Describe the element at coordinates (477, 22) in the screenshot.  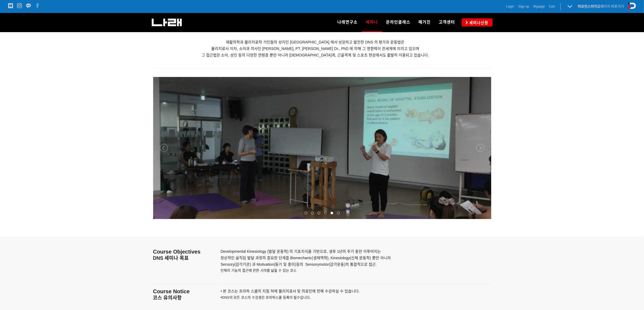
I see `a: 세미나신청` at that location.